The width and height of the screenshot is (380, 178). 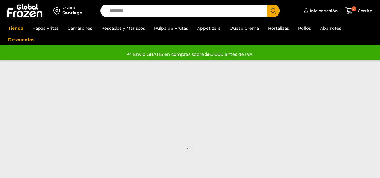 What do you see at coordinates (171, 28) in the screenshot?
I see `a: Pulpa de Frutas` at bounding box center [171, 28].